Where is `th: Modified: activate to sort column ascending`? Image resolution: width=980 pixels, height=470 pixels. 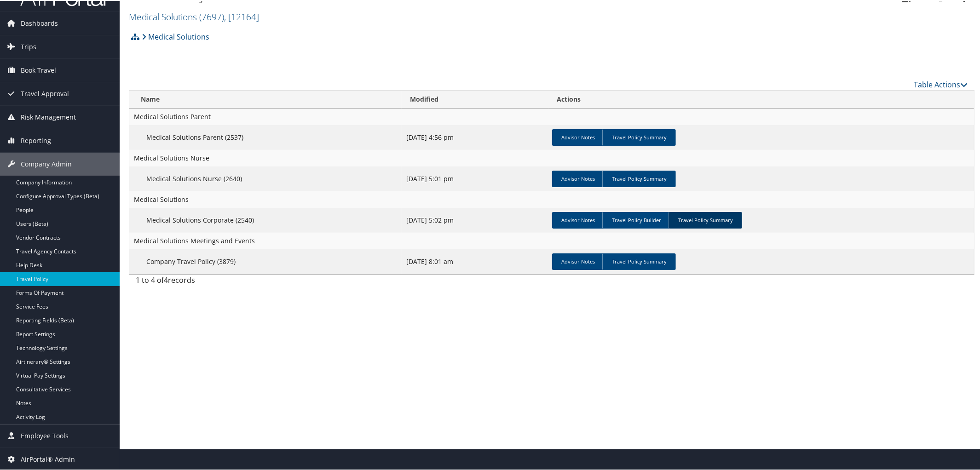 th: Modified: activate to sort column ascending is located at coordinates (475, 99).